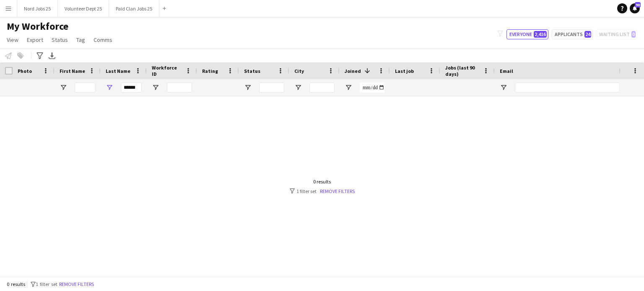 The image size is (644, 291). I want to click on span: Photo, so click(25, 71).